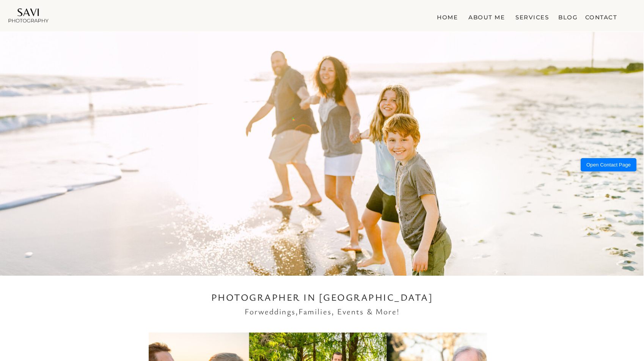 The image size is (644, 361). Describe the element at coordinates (315, 311) in the screenshot. I see `a: Families` at that location.